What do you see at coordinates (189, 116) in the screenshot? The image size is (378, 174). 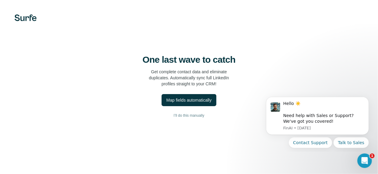 I see `button: I’ll do this manually` at bounding box center [189, 116].